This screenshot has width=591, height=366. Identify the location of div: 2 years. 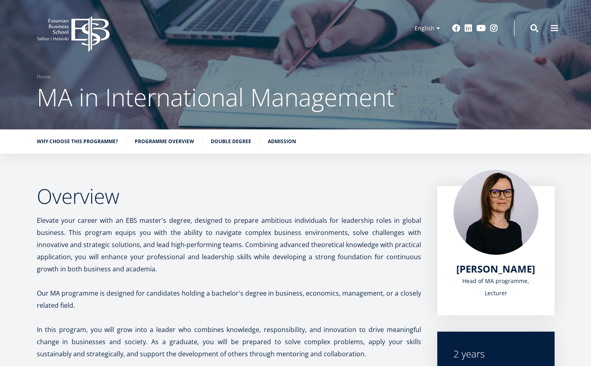
(496, 354).